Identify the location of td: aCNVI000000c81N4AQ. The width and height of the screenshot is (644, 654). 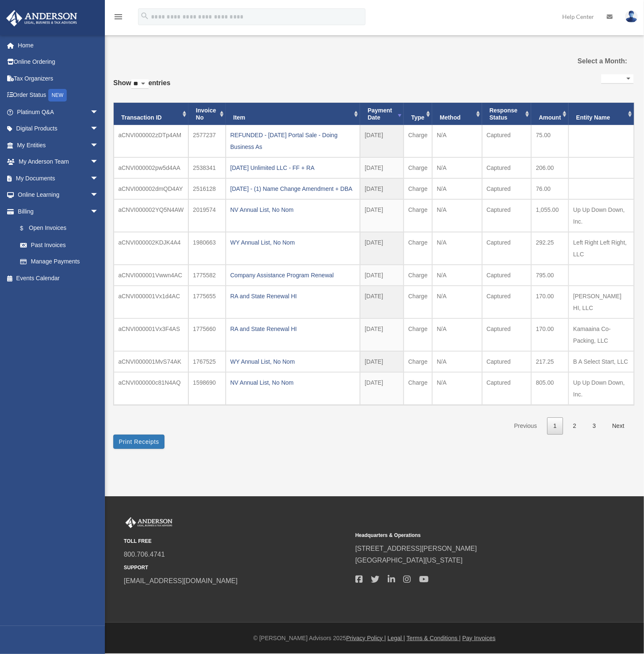
(151, 388).